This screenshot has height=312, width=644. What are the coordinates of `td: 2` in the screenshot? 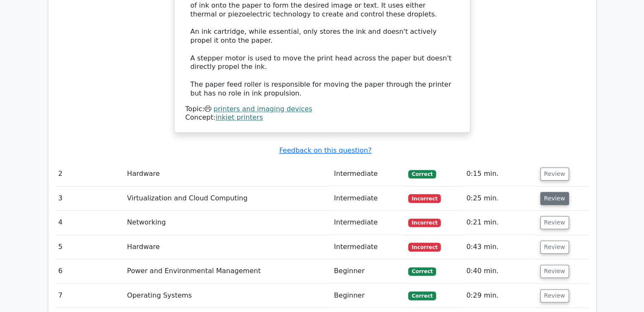 It's located at (90, 174).